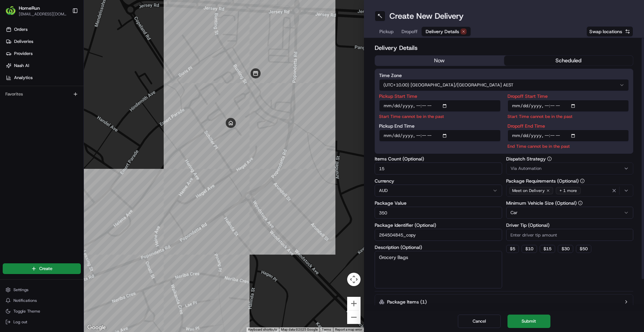  I want to click on button: Swap locations, so click(610, 31).